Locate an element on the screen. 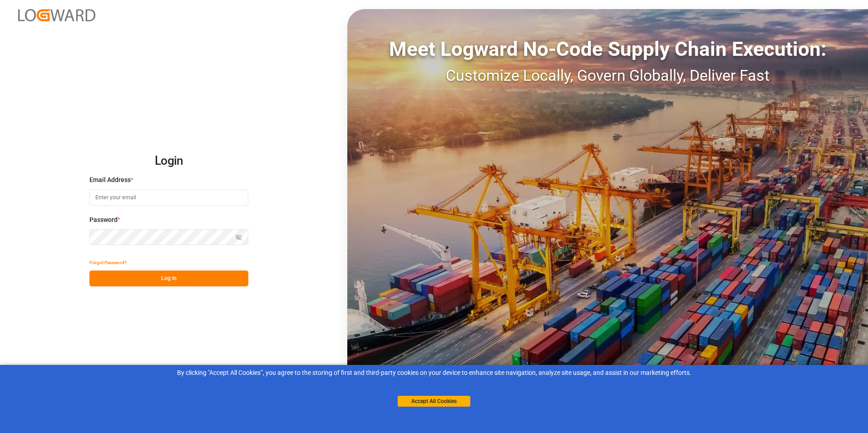 Image resolution: width=868 pixels, height=433 pixels. span: Password is located at coordinates (104, 220).